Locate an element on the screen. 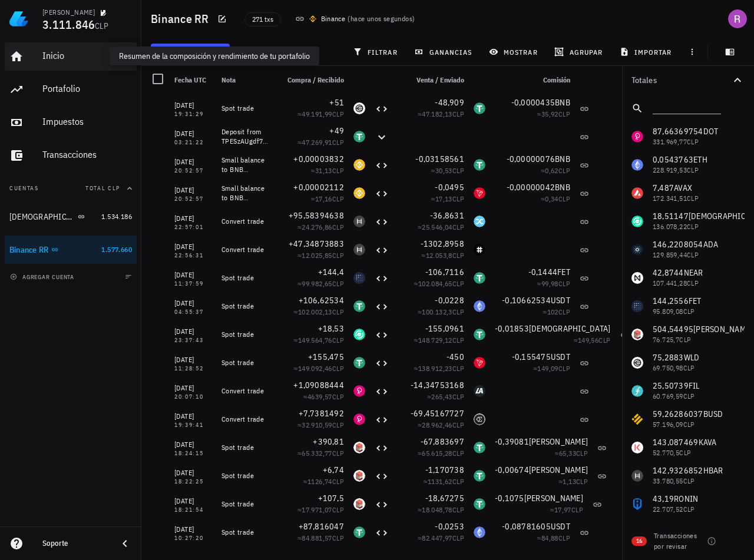  span: 12.025,85 is located at coordinates (317, 255).